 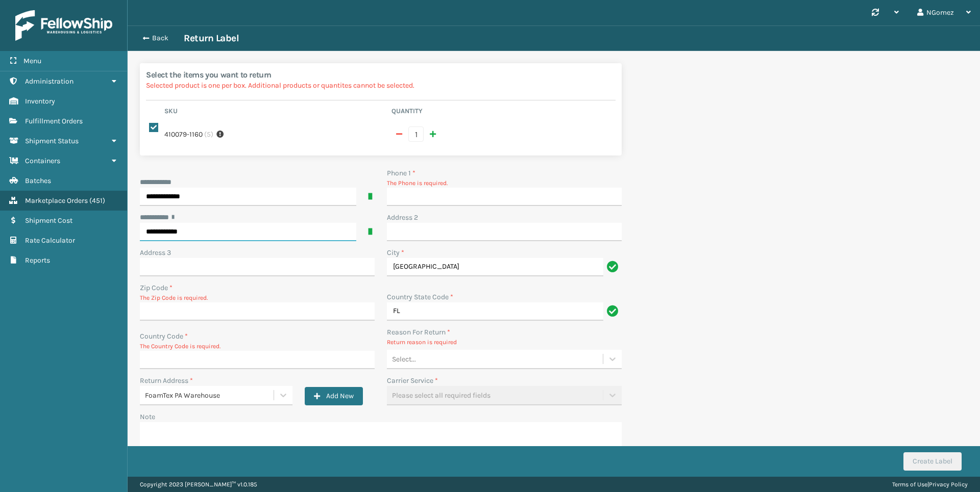 What do you see at coordinates (381, 85) in the screenshot?
I see `p: Selected product is one per box. Additional products or quantites cannot be selected.` at bounding box center [381, 85].